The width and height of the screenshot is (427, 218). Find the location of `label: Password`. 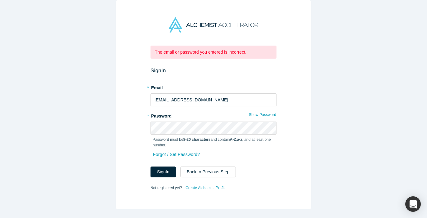

label: Password is located at coordinates (213, 115).